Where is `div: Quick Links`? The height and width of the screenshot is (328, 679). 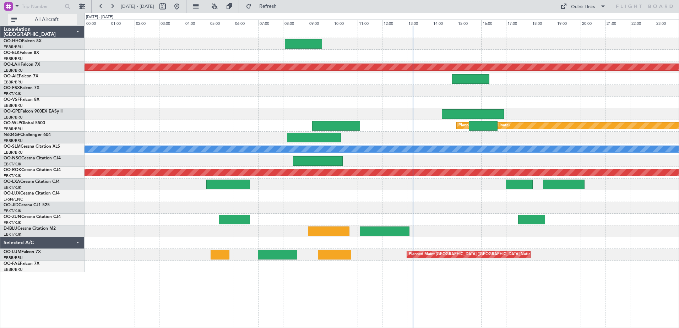 div: Quick Links is located at coordinates (583, 7).